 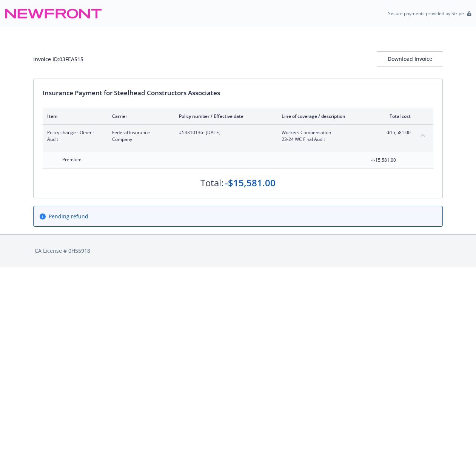 I want to click on div: Total:, so click(x=212, y=183).